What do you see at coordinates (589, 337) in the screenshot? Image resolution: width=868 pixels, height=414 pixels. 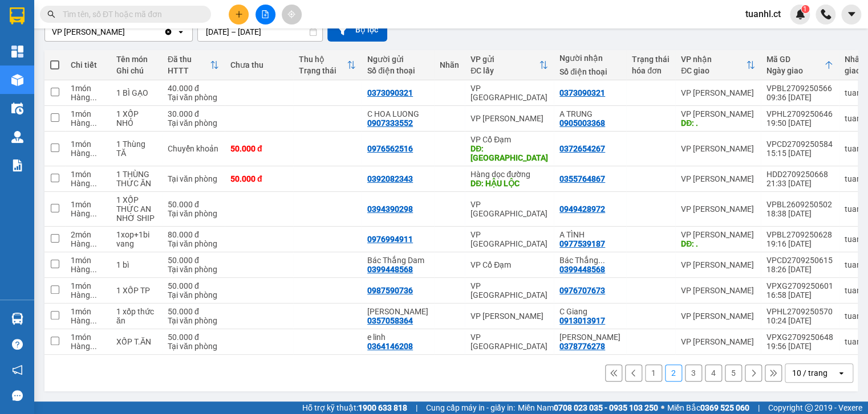 I see `div: HẢI NGHI` at bounding box center [589, 337].